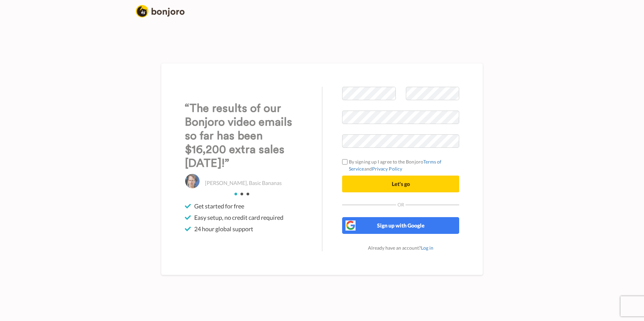  Describe the element at coordinates (239, 217) in the screenshot. I see `span: Easy setup, no credit card required` at that location.